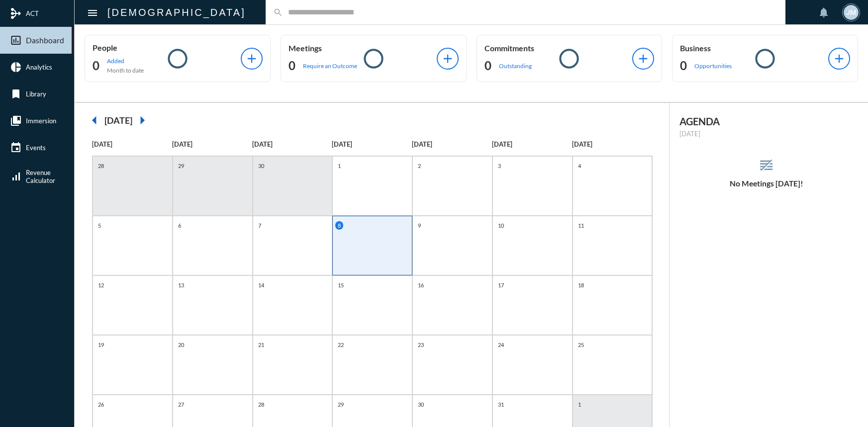 The image size is (868, 427). Describe the element at coordinates (261, 345) in the screenshot. I see `p: 21` at that location.